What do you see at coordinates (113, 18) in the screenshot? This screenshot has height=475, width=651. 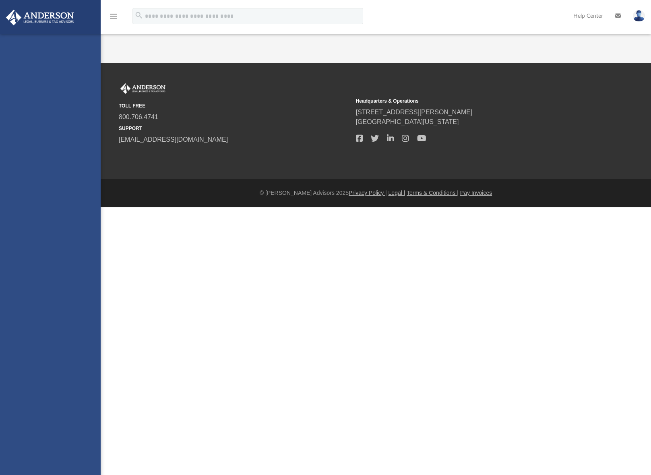 I see `a: menu` at bounding box center [113, 18].